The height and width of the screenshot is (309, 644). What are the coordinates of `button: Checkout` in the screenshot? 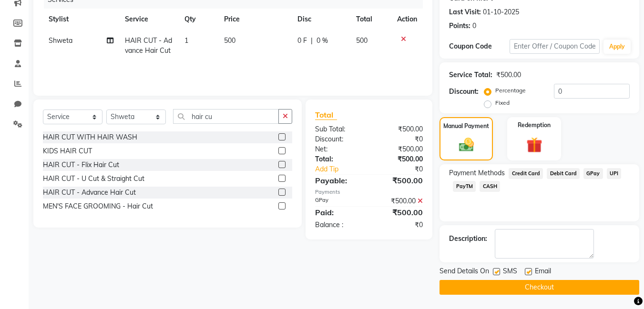 It's located at (539, 287).